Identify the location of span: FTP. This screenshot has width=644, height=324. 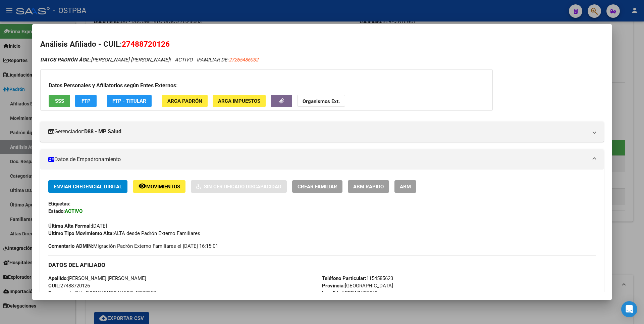
(86, 101).